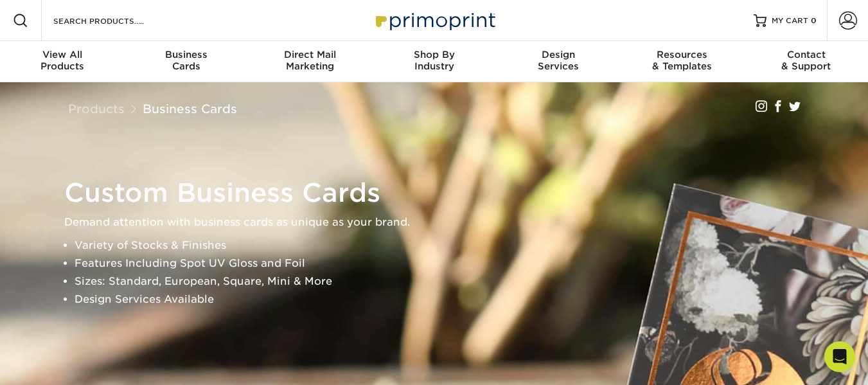 The image size is (868, 385). What do you see at coordinates (434, 62) in the screenshot?
I see `a: Shop ByIndustry` at bounding box center [434, 62].